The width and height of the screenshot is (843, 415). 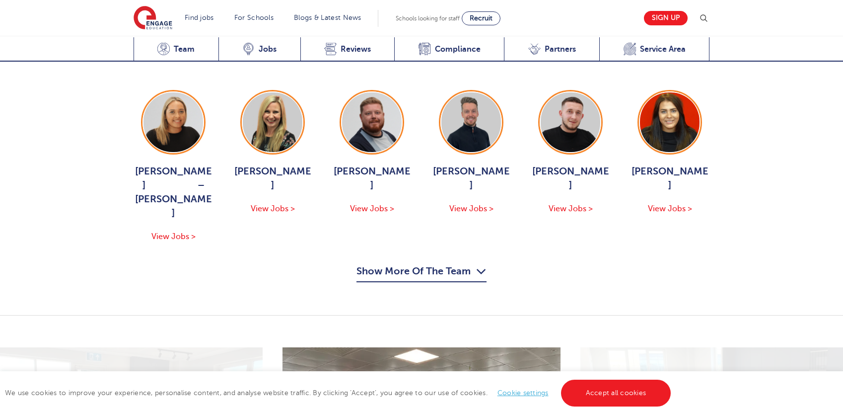 I want to click on a: Accept all cookies, so click(x=616, y=393).